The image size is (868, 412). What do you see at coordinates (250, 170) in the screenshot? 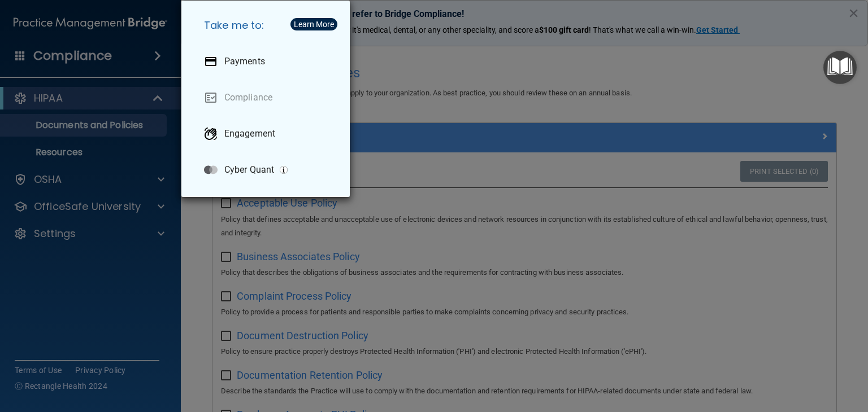
I see `p: Cyber Quant` at bounding box center [250, 170].